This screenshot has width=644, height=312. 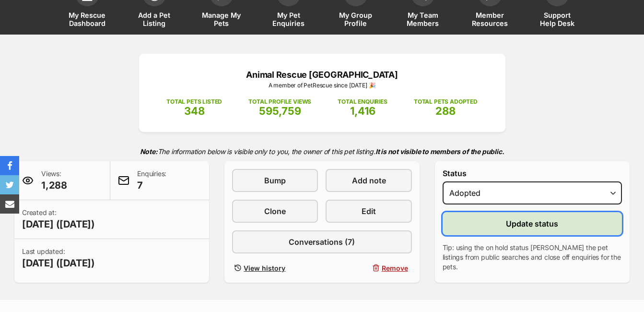 What do you see at coordinates (59, 258) in the screenshot?
I see `p: Last updated:` at bounding box center [59, 258].